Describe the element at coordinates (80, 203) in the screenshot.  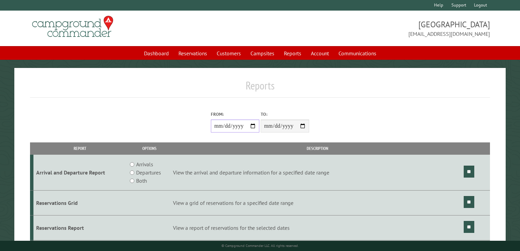
I see `td: Reservations Grid` at that location.